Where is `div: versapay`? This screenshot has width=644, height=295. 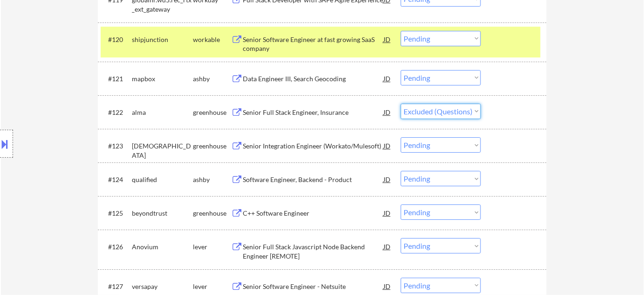
div: versapay is located at coordinates (162, 286).